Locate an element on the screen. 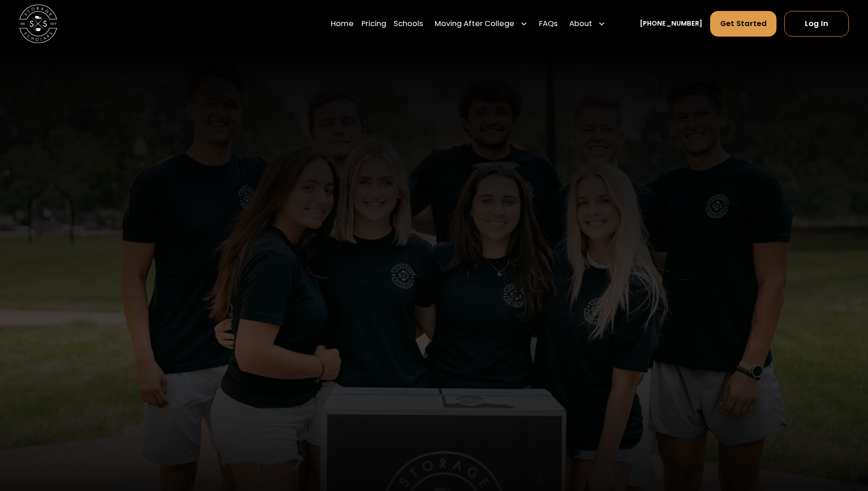 This screenshot has width=868, height=491. a: FAQs is located at coordinates (548, 24).